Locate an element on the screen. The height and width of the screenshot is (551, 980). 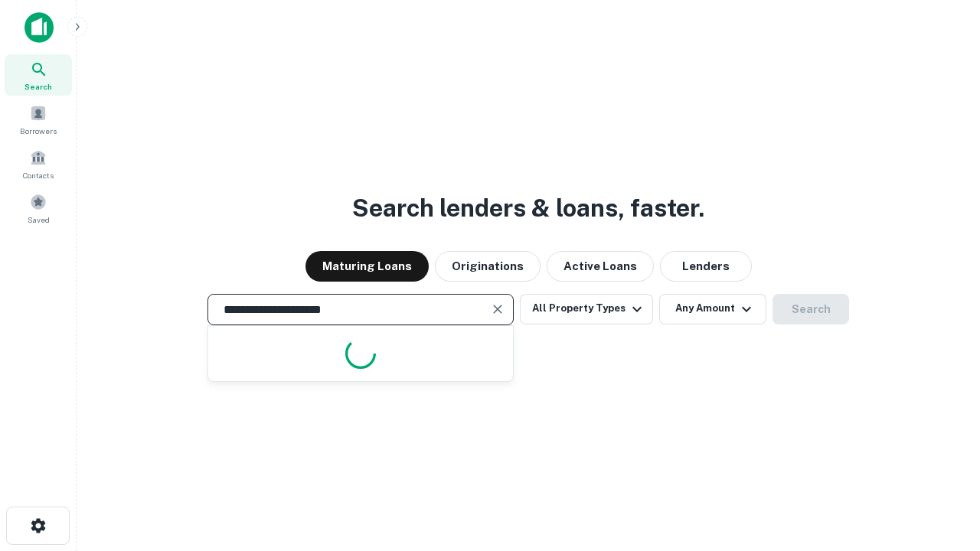
button: Any Amount is located at coordinates (713, 309).